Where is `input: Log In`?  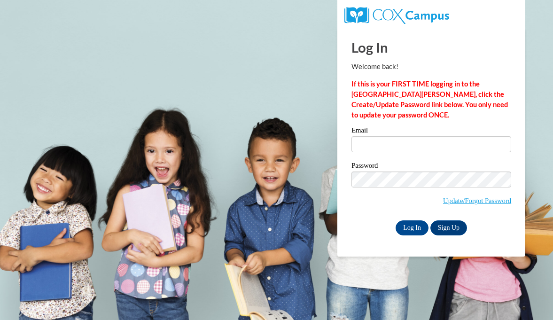 input: Log In is located at coordinates (412, 228).